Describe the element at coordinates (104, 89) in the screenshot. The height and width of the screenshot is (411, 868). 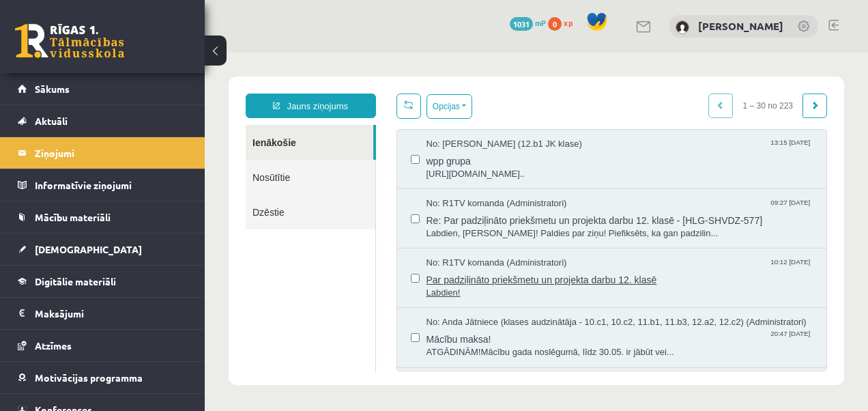
I see `a: Ienākošie` at that location.